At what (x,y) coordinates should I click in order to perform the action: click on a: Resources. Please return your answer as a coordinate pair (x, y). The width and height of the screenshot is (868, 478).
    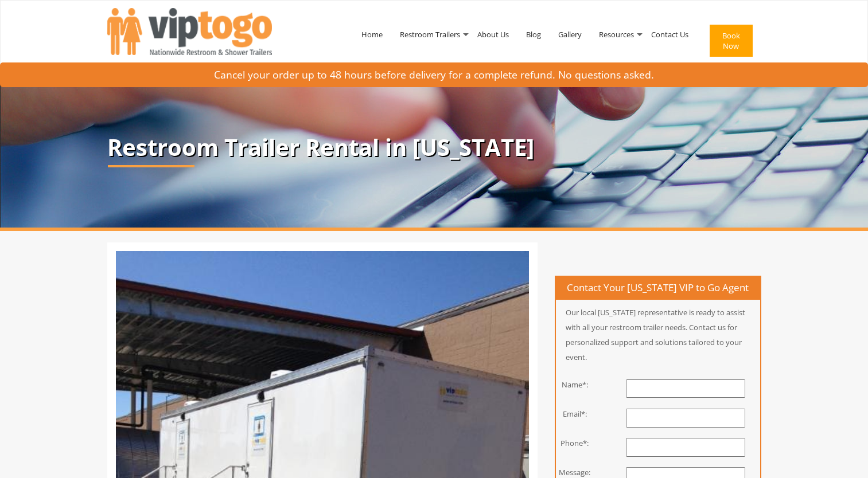
    Looking at the image, I should click on (616, 34).